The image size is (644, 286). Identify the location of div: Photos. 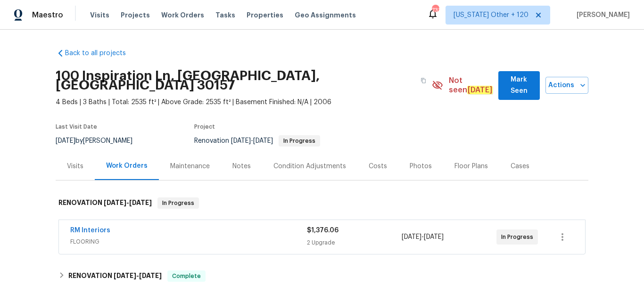
(421, 167).